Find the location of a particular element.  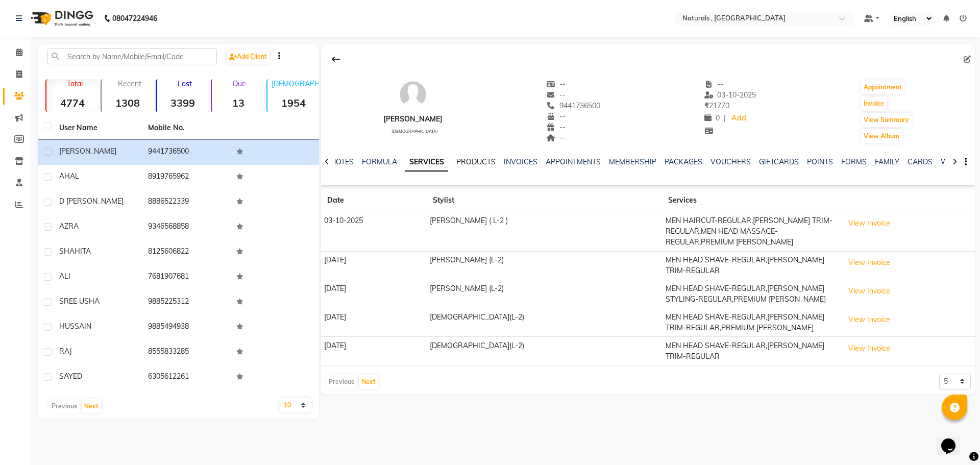

p: Total is located at coordinates (75, 84).